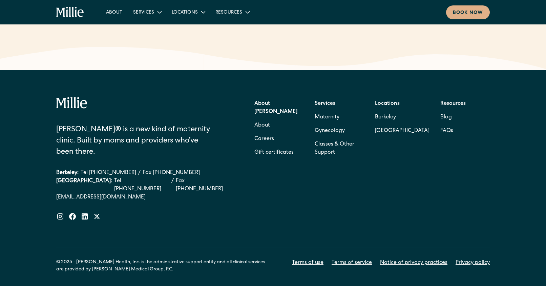  What do you see at coordinates (340, 148) in the screenshot?
I see `a: Classes & Other Support` at bounding box center [340, 148].